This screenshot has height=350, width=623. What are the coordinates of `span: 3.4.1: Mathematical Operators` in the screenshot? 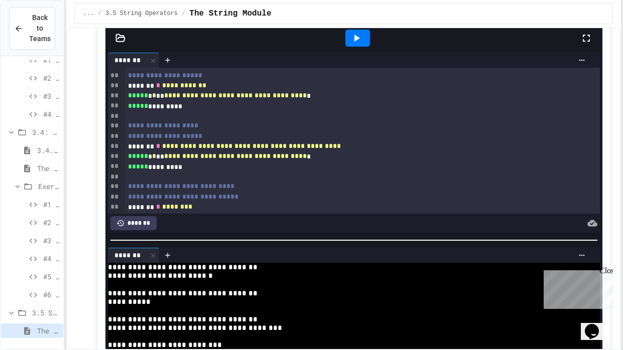 It's located at (48, 150).